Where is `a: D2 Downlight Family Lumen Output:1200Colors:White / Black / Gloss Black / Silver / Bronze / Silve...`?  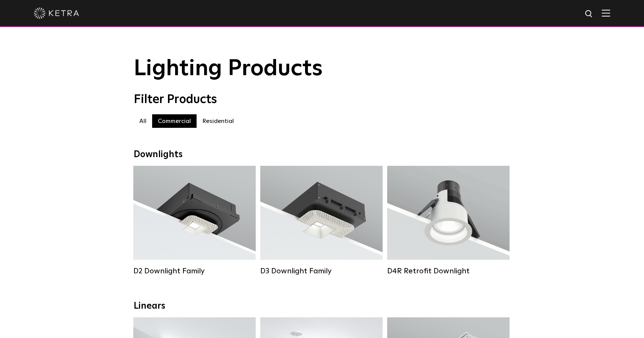
a: D2 Downlight Family Lumen Output:1200Colors:White / Black / Gloss Black / Silver / Bronze / Silve... is located at coordinates (194, 221).